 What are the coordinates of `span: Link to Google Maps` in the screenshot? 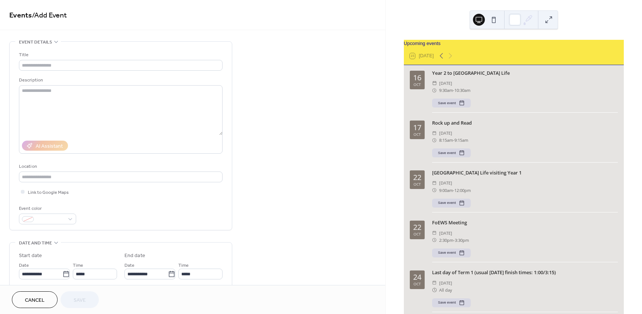 It's located at (48, 192).